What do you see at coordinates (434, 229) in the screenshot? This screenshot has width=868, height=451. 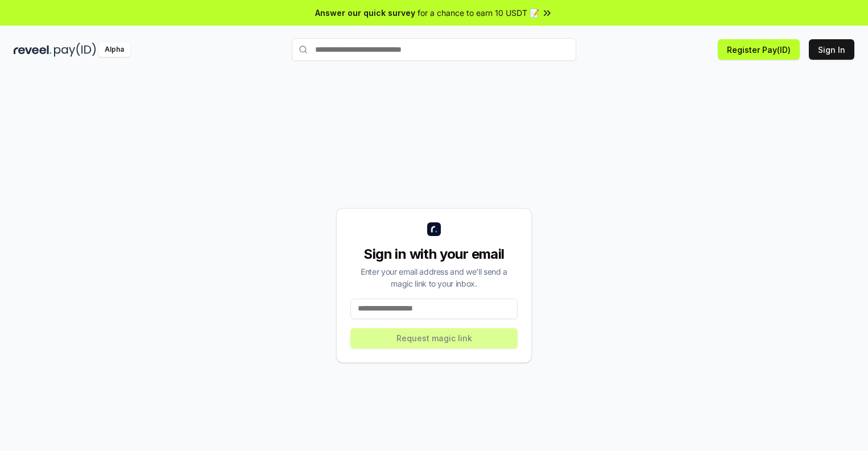 I see `img: logo_small` at bounding box center [434, 229].